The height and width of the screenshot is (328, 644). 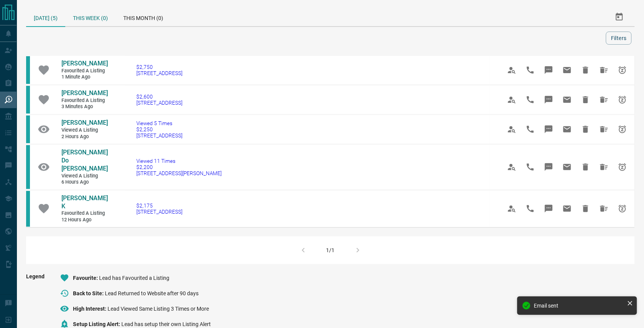 I want to click on span: Favourite, so click(x=86, y=278).